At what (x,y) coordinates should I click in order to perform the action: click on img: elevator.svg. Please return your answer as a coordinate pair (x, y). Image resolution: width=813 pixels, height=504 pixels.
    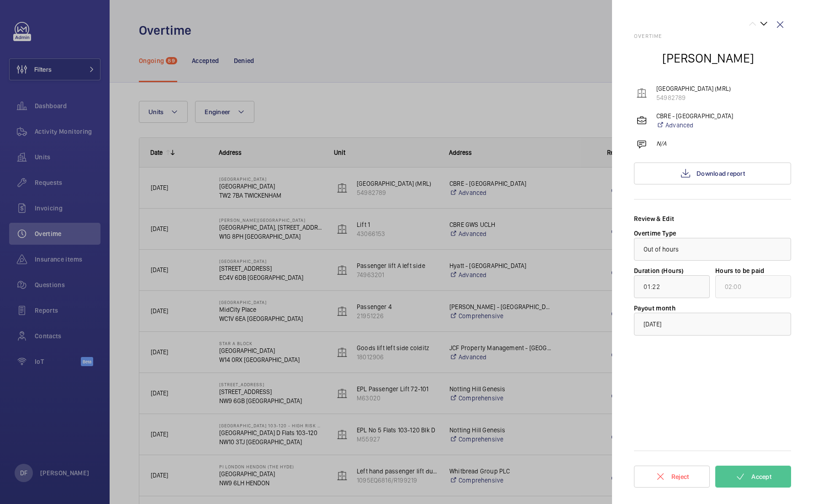
    Looking at the image, I should click on (642, 93).